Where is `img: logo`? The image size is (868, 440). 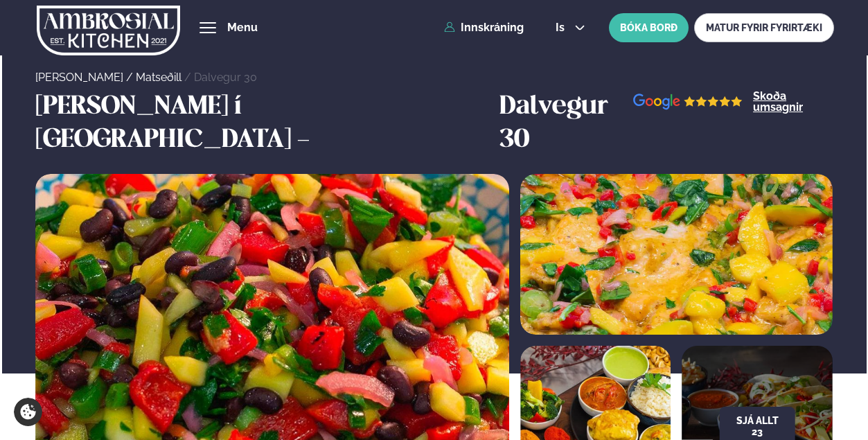
img: logo is located at coordinates (108, 31).